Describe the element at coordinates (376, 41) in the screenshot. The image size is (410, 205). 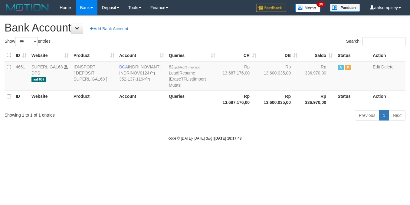
I see `label: Search:` at that location.